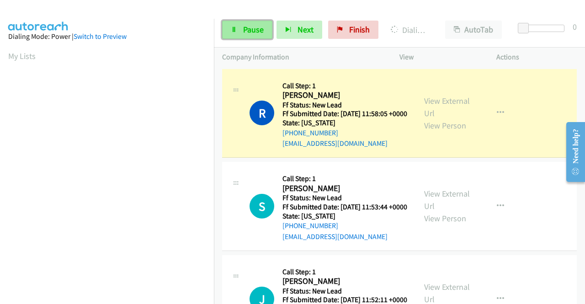  Describe the element at coordinates (247, 30) in the screenshot. I see `a: Pause` at that location.